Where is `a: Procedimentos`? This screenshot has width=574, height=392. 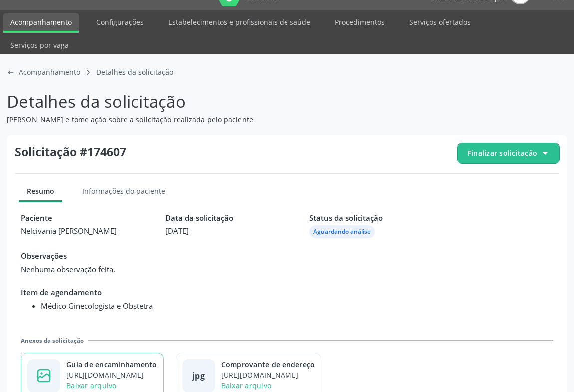 a: Procedimentos is located at coordinates (360, 22).